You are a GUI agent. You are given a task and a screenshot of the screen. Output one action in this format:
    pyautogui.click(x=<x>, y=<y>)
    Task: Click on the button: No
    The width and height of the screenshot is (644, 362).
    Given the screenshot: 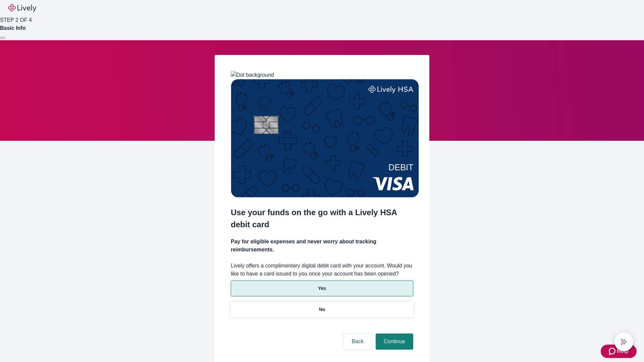 What is the action you would take?
    pyautogui.click(x=322, y=309)
    